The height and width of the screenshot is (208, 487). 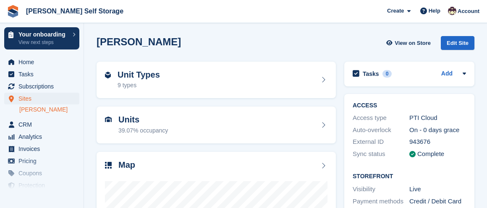 I want to click on div: Live, so click(x=438, y=189).